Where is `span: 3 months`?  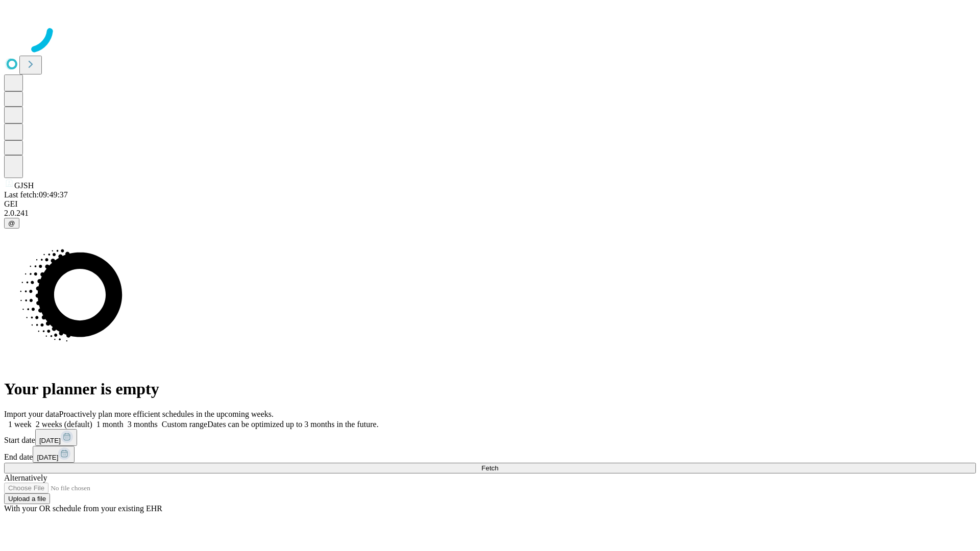
span: 3 months is located at coordinates (142, 424).